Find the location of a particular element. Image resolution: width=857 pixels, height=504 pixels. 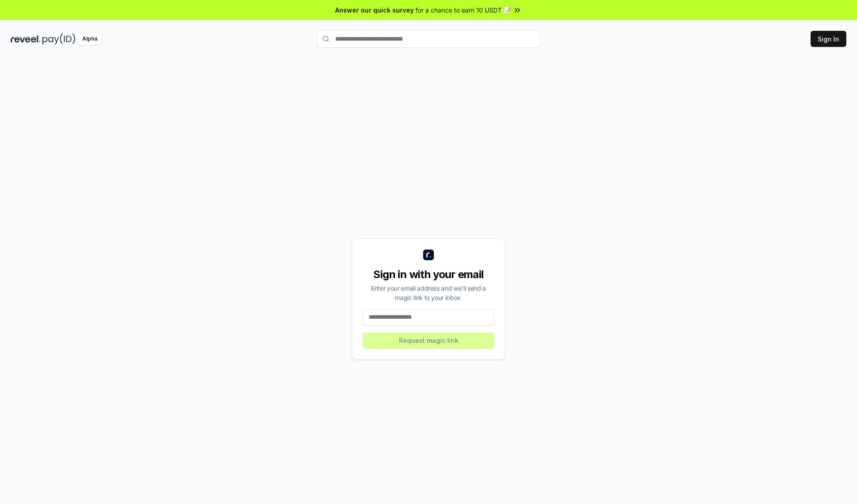

div: Sign in with your email is located at coordinates (428, 274).